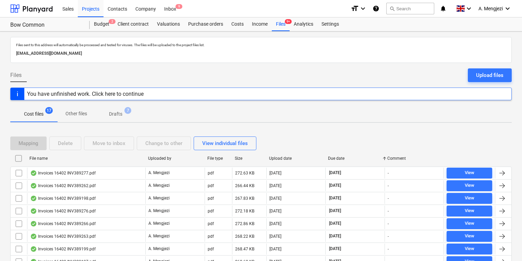 Image resolution: width=522 pixels, height=261 pixels. What do you see at coordinates (249, 159) in the screenshot?
I see `div: Size` at bounding box center [249, 159].